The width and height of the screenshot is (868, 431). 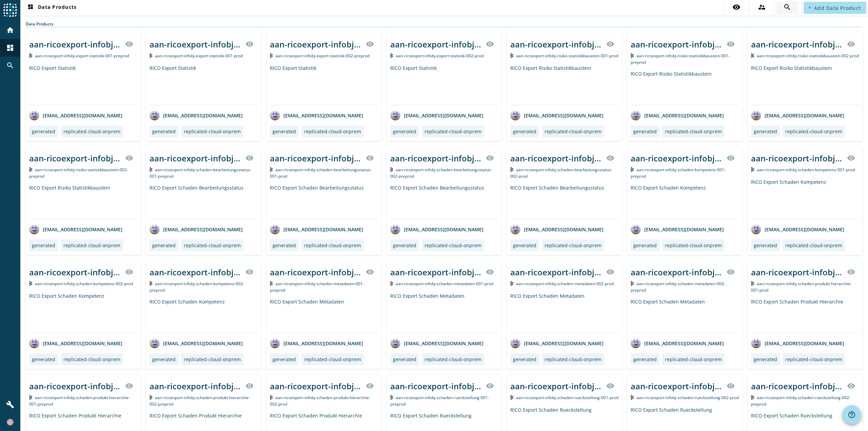 I want to click on img: Kafka Topic: aan-ricoexport-infobj-export-statistik-002-prod, so click(x=392, y=56).